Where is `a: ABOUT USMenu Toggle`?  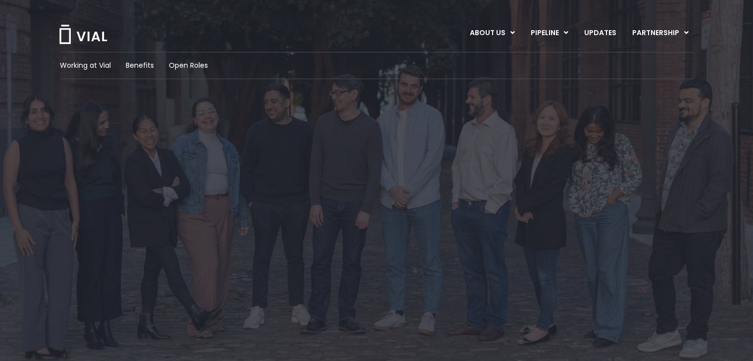 a: ABOUT USMenu Toggle is located at coordinates (492, 33).